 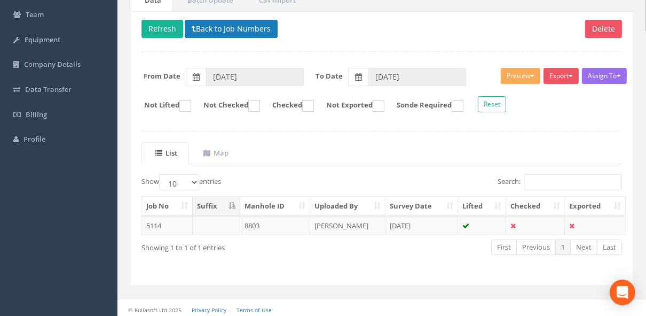 I want to click on small: © Kullasoft Ltd 2025, so click(x=155, y=310).